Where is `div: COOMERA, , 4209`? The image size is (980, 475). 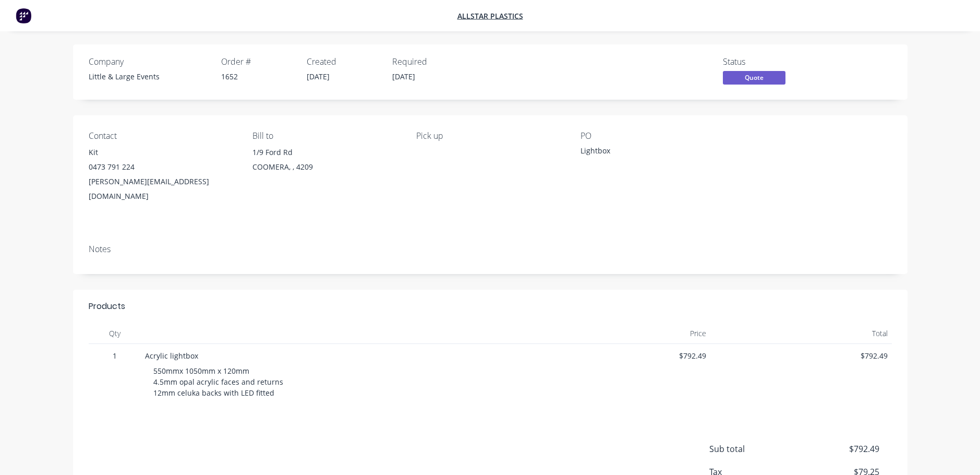 div: COOMERA, , 4209 is located at coordinates (326, 167).